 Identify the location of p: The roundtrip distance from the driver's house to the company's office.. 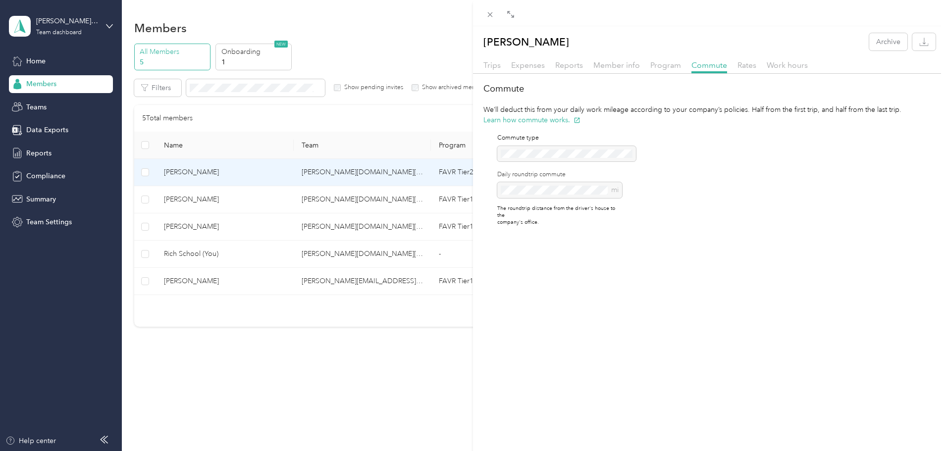
(559, 215).